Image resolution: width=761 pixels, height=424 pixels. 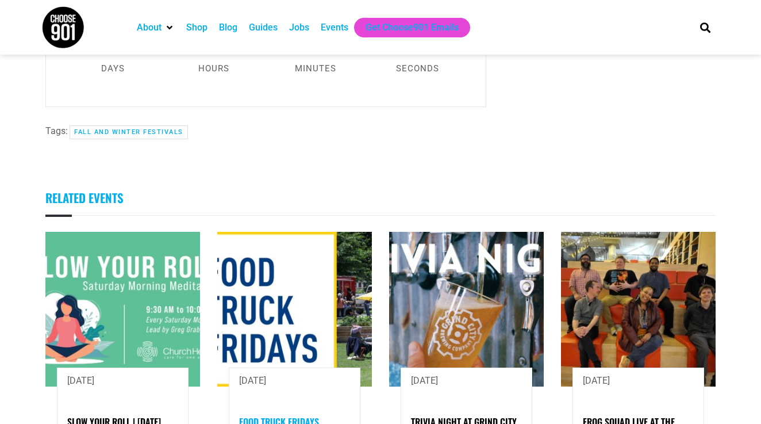 I want to click on div: Jobs, so click(x=299, y=28).